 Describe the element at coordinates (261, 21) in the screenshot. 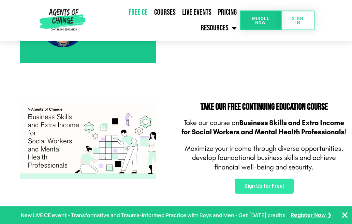

I see `a: Enroll Now` at that location.